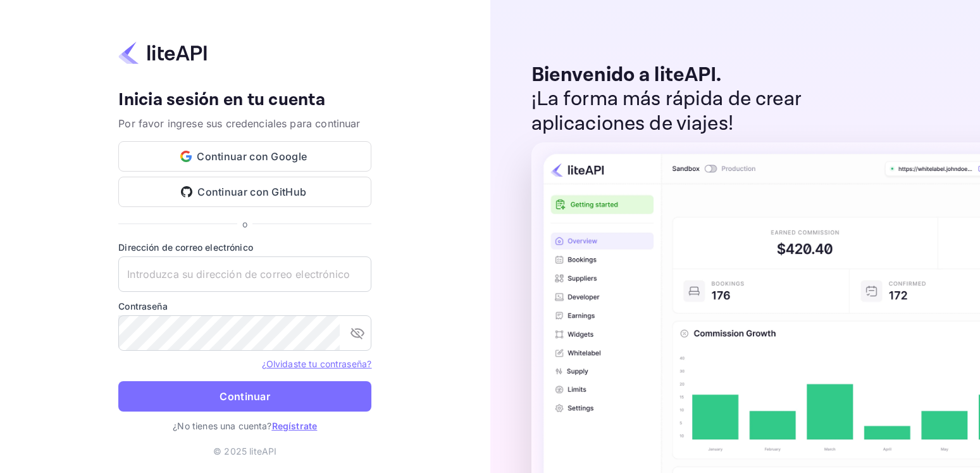  Describe the element at coordinates (357, 333) in the screenshot. I see `button: alternar visibilidad de contraseña` at that location.